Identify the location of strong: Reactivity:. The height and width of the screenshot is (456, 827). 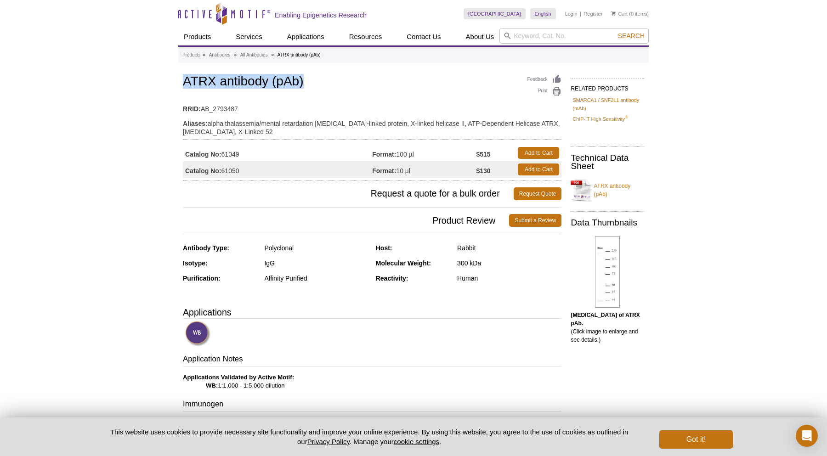
(392, 278).